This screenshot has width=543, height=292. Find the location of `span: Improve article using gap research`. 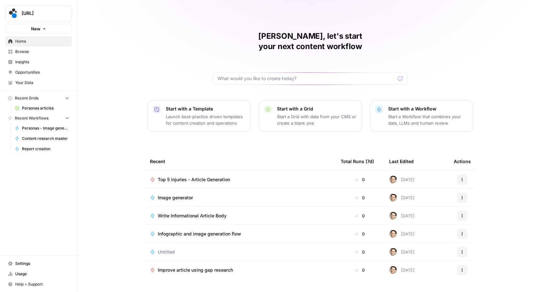

span: Improve article using gap research is located at coordinates (195, 270).